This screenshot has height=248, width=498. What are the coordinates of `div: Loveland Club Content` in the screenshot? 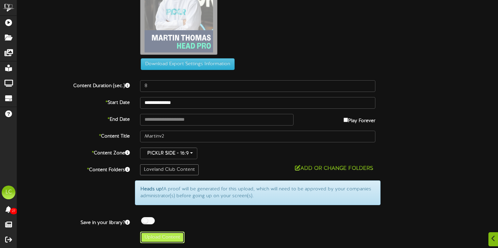 It's located at (169, 170).